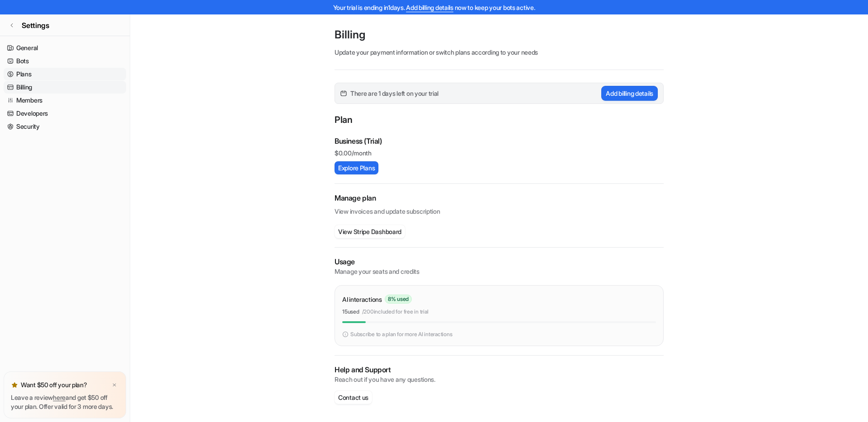 The image size is (868, 422). What do you see at coordinates (499, 271) in the screenshot?
I see `p: Manage your seats and credits` at bounding box center [499, 271].